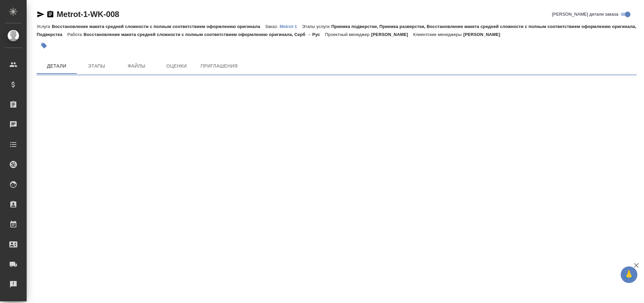 The image size is (644, 303). What do you see at coordinates (75, 35) in the screenshot?
I see `p: Работа` at bounding box center [75, 35].